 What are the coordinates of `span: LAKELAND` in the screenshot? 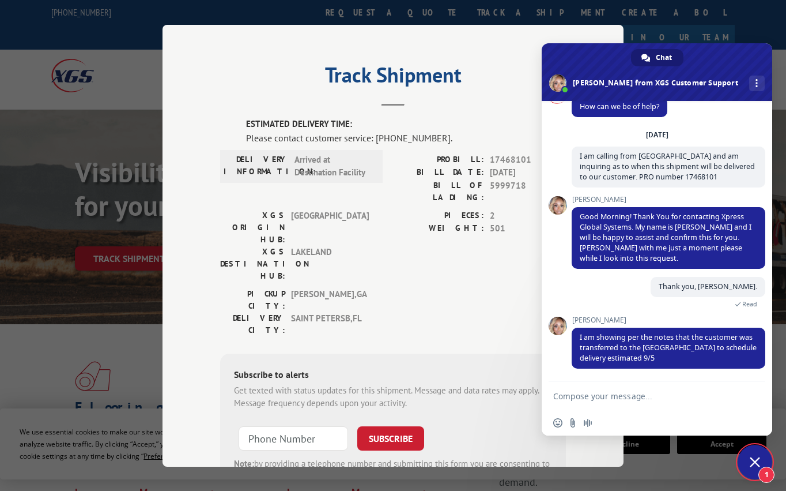 It's located at (330, 263).